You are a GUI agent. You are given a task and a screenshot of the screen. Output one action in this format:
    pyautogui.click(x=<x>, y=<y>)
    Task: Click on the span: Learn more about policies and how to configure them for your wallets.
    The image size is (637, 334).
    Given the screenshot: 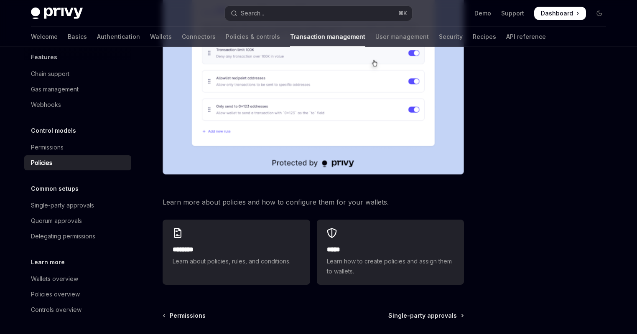 What is the action you would take?
    pyautogui.click(x=313, y=202)
    